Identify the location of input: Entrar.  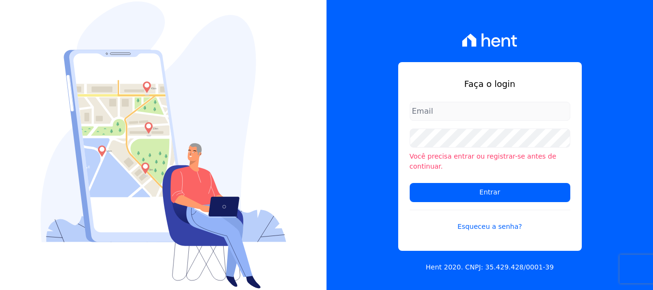
(490, 193).